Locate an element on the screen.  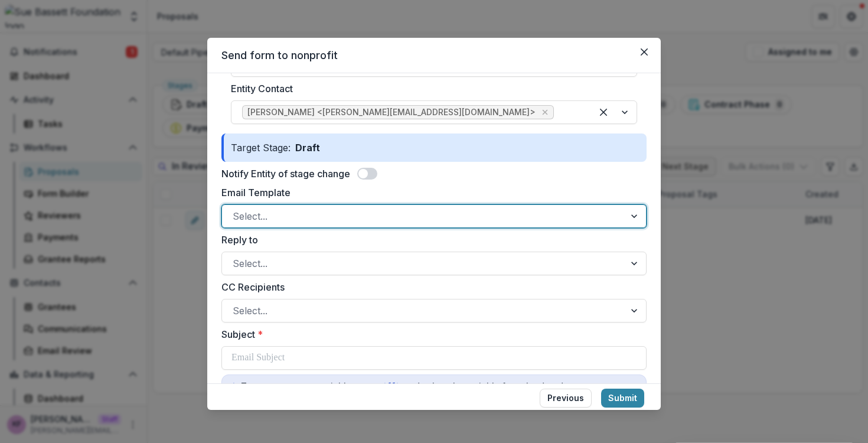
button: Close is located at coordinates (645, 52).